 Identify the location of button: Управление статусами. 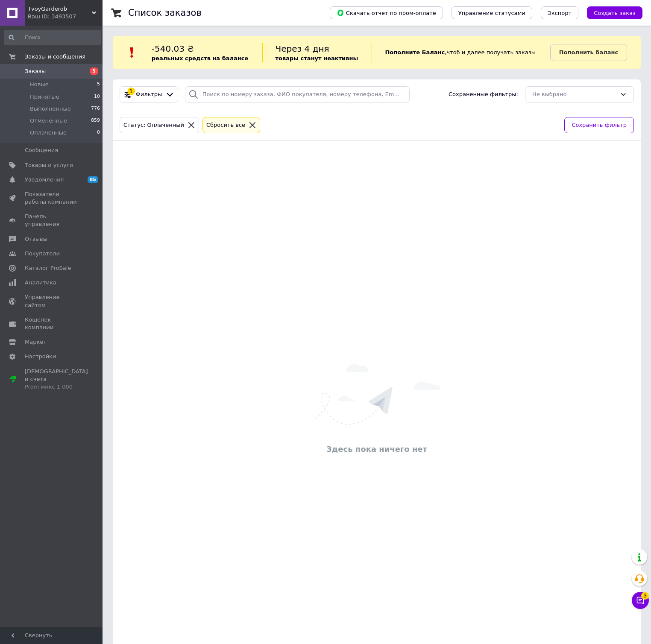
(491, 13).